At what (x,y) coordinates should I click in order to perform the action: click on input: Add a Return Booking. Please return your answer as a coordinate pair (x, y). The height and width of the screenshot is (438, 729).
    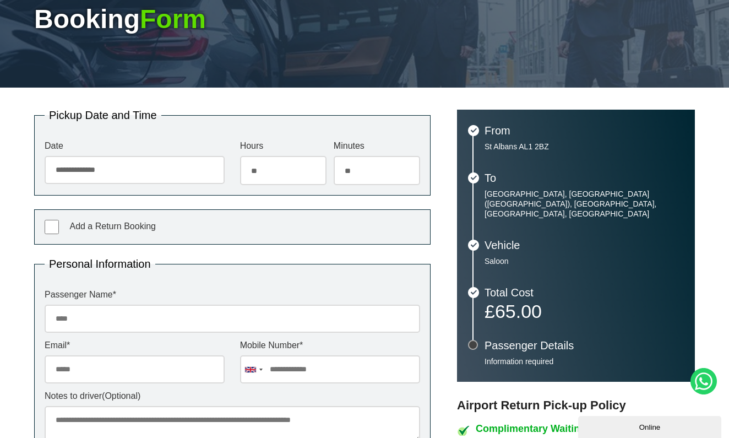
    Looking at the image, I should click on (52, 227).